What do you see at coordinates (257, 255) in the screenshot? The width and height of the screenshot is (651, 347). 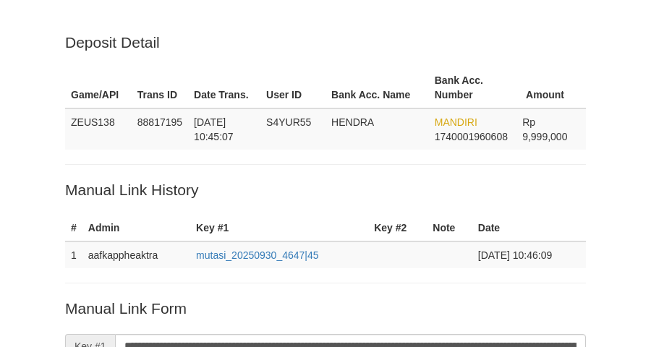 I see `a: mutasi_20250930_4647|45` at bounding box center [257, 255].